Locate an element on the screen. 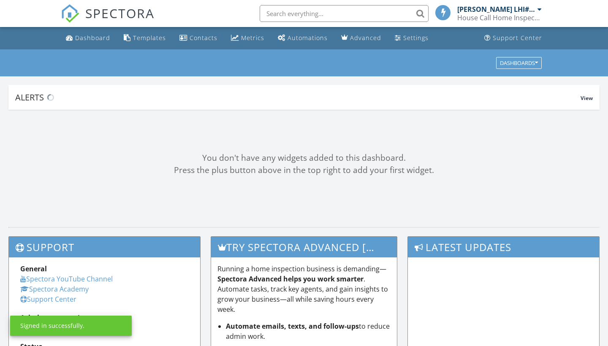 The height and width of the screenshot is (346, 608). img: The Best Home Inspection Software - Spectora is located at coordinates (70, 14).